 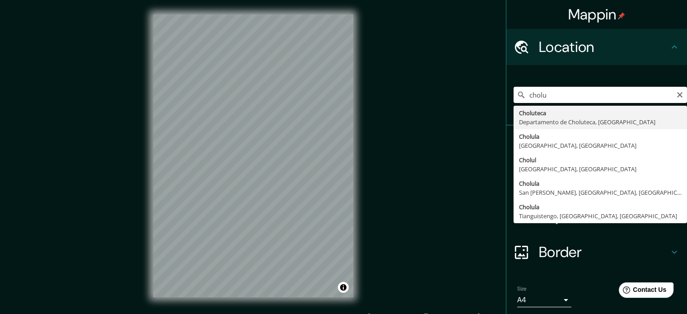 What do you see at coordinates (622, 16) in the screenshot?
I see `img: pin-icon.png` at bounding box center [622, 16].